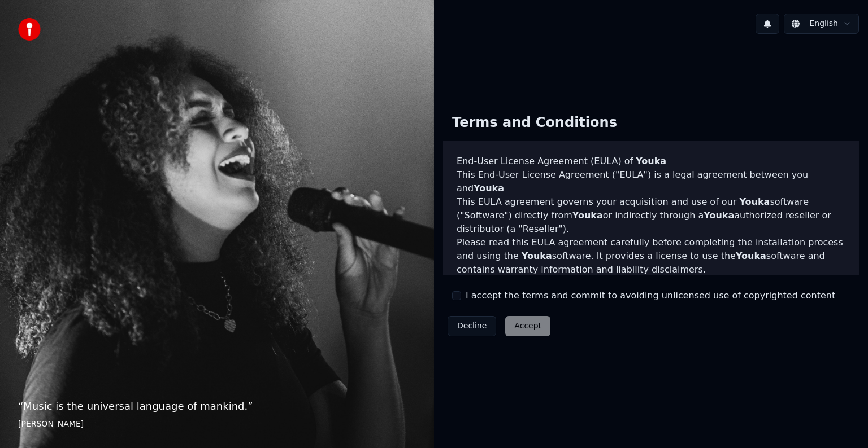  What do you see at coordinates (651, 216) in the screenshot?
I see `p: This EULA agreement governs your acquisition and use of our software ("Software") directly from o...` at bounding box center [651, 216].